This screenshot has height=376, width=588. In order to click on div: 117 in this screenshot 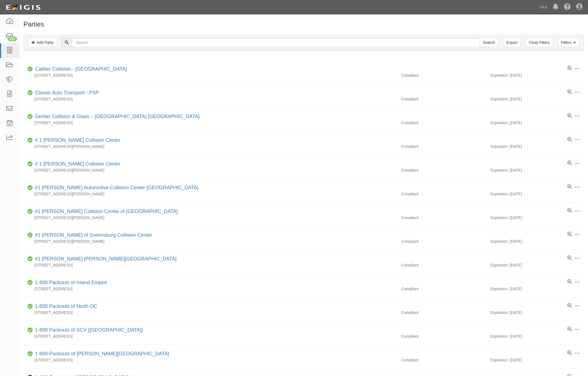, I will do `click(12, 39)`.